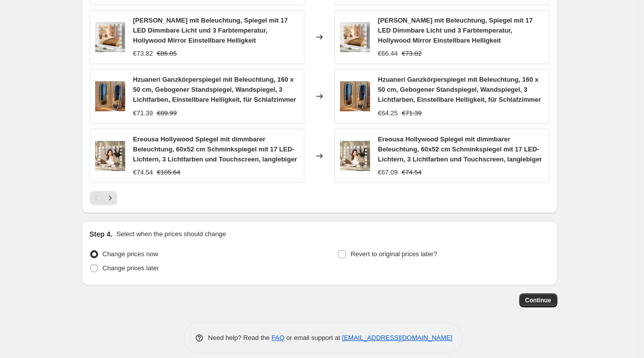 This screenshot has height=358, width=644. I want to click on strike: €73.82, so click(411, 54).